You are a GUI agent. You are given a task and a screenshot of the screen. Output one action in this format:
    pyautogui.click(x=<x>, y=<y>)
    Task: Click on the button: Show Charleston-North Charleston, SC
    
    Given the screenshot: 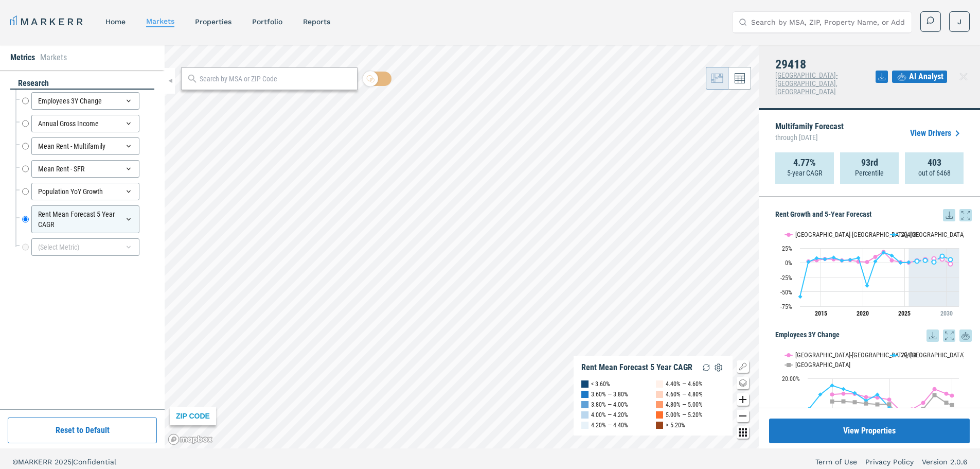 What is the action you would take?
    pyautogui.click(x=833, y=234)
    